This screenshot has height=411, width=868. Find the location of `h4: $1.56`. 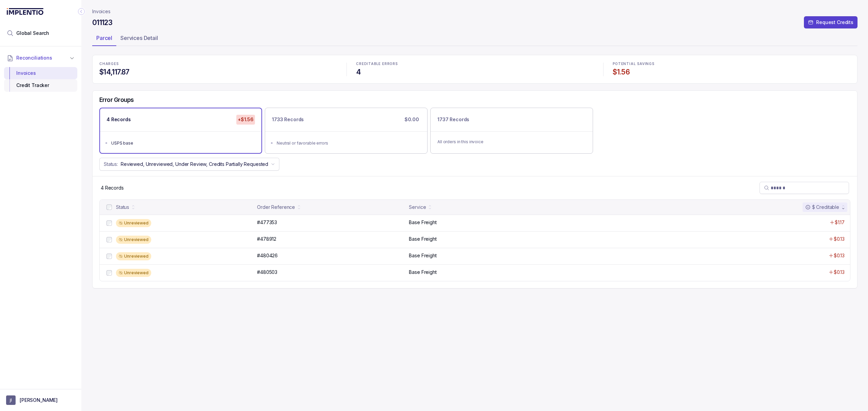

h4: $1.56 is located at coordinates (731, 72).